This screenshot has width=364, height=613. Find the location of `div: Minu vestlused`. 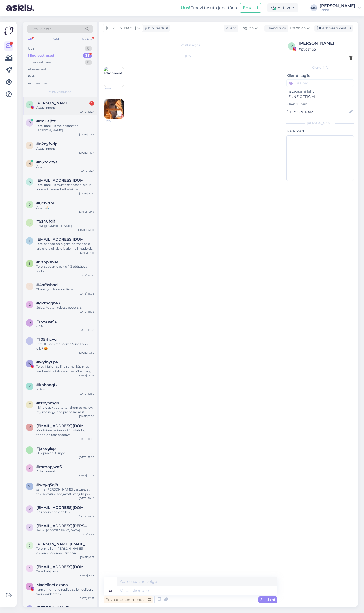

div: Minu vestlused is located at coordinates (41, 56).